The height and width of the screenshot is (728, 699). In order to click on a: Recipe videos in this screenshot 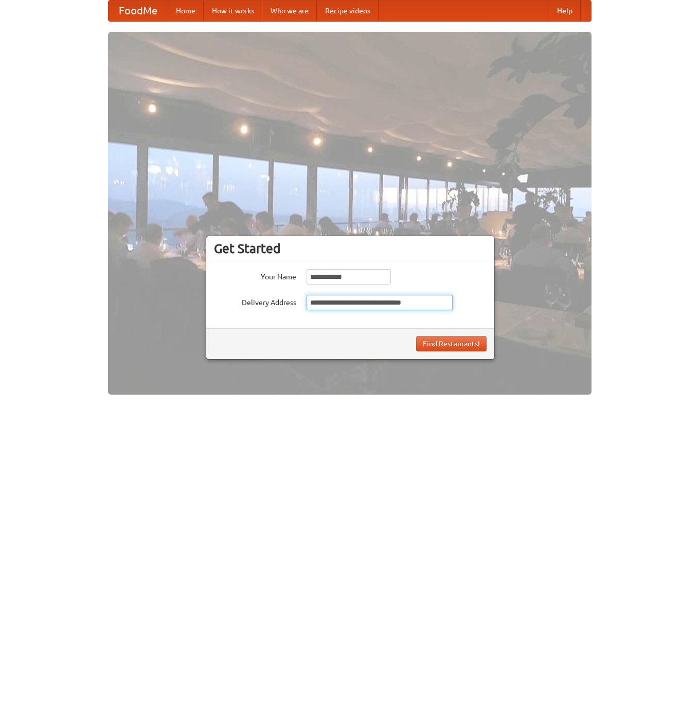, I will do `click(348, 11)`.